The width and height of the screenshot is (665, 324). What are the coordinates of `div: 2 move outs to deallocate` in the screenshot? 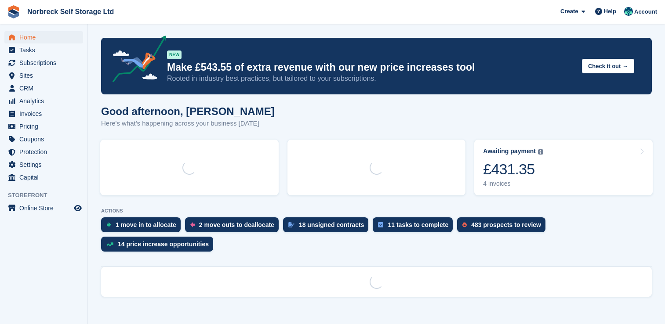 It's located at (236, 225).